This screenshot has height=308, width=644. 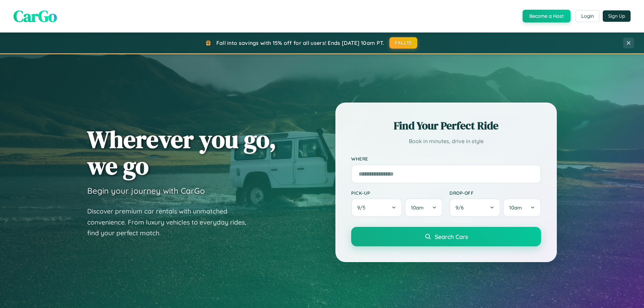 I want to click on p: Book in minutes, drive in style, so click(x=446, y=141).